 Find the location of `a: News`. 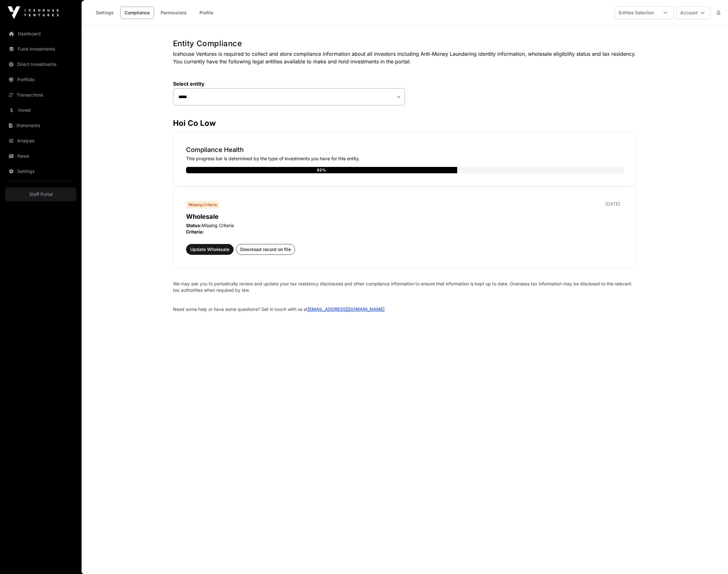

a: News is located at coordinates (41, 156).